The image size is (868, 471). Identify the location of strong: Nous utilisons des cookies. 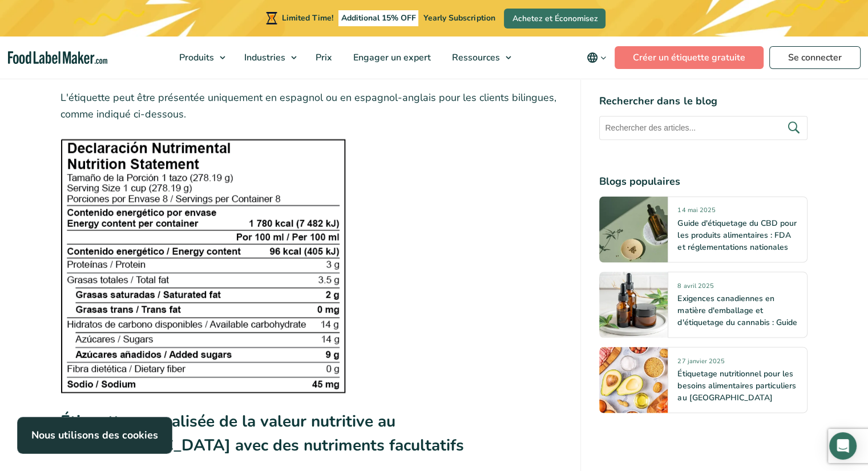
(95, 435).